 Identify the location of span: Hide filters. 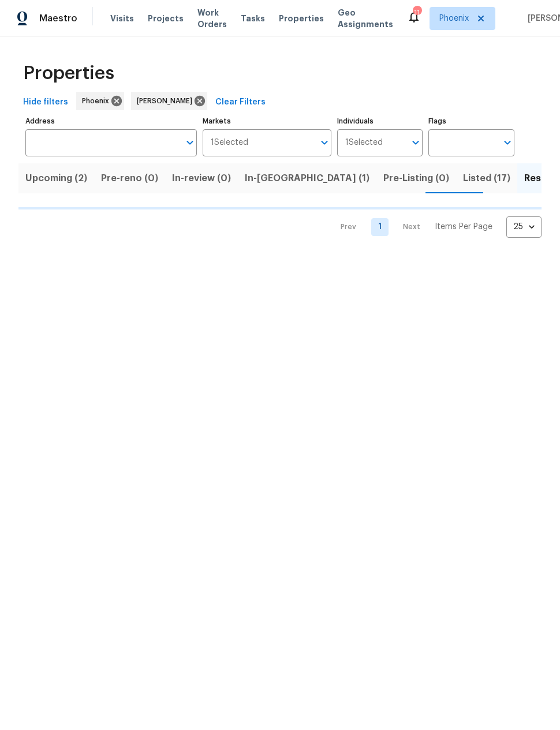
(46, 102).